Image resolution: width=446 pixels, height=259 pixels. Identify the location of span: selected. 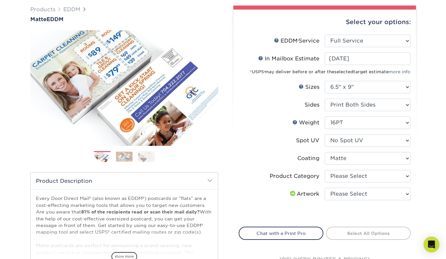
(344, 72).